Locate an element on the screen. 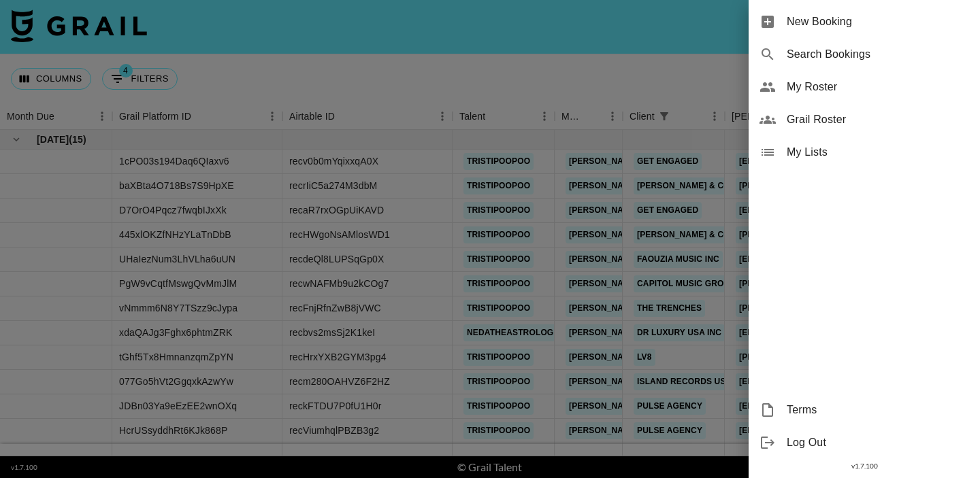 The width and height of the screenshot is (980, 478). span: New Booking is located at coordinates (878, 22).